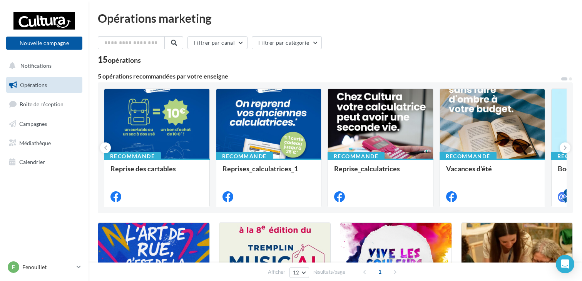  What do you see at coordinates (276, 272) in the screenshot?
I see `span: Afficher` at bounding box center [276, 272].